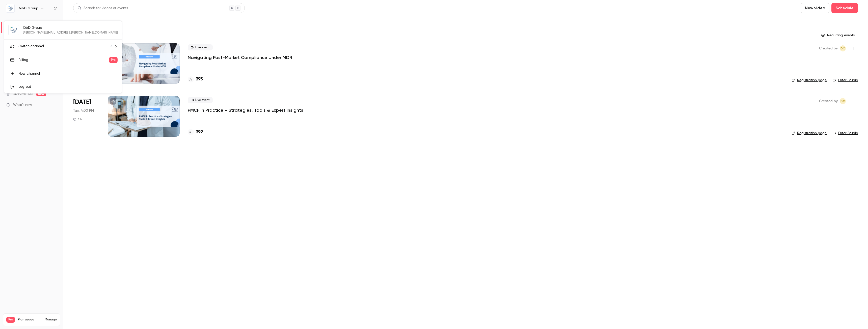 The image size is (868, 329). Describe the element at coordinates (31, 46) in the screenshot. I see `span: Switch channel` at that location.